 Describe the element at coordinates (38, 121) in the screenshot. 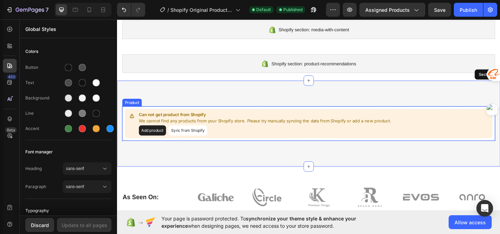

I see `button: Add product` at that location.